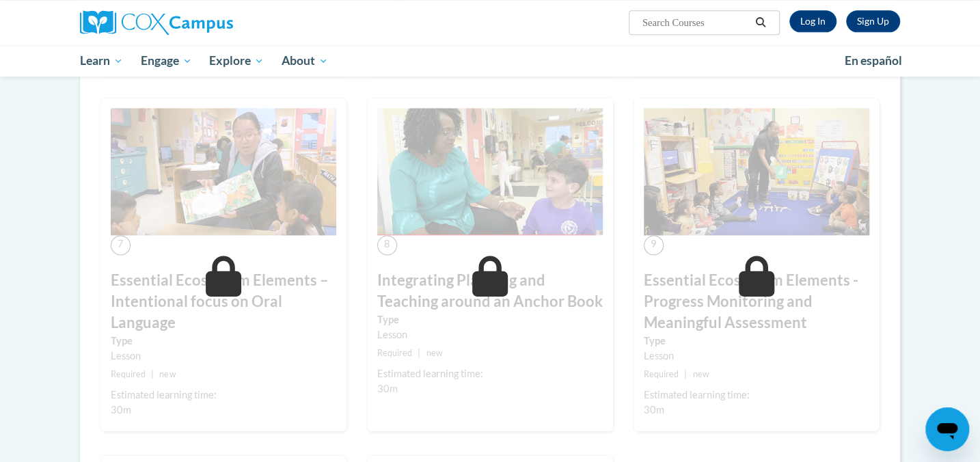 Image resolution: width=980 pixels, height=462 pixels. What do you see at coordinates (101, 61) in the screenshot?
I see `span: Learn` at bounding box center [101, 61].